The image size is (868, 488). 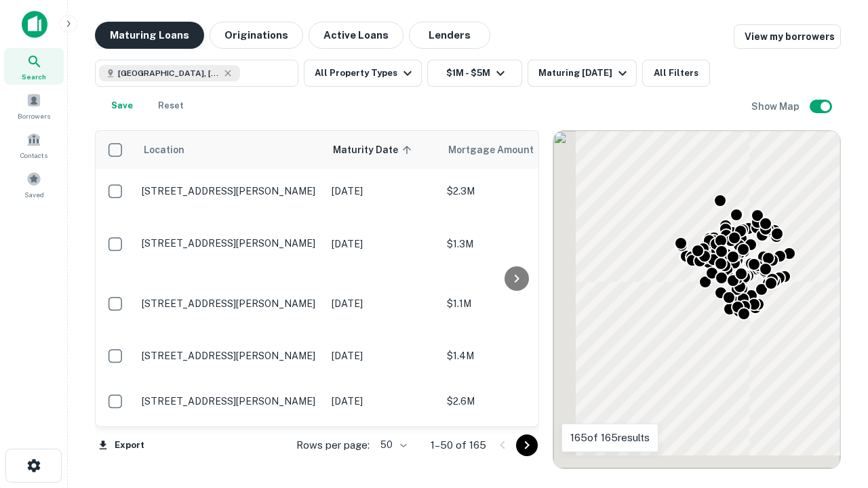 I want to click on button: $1M - $5M, so click(x=475, y=73).